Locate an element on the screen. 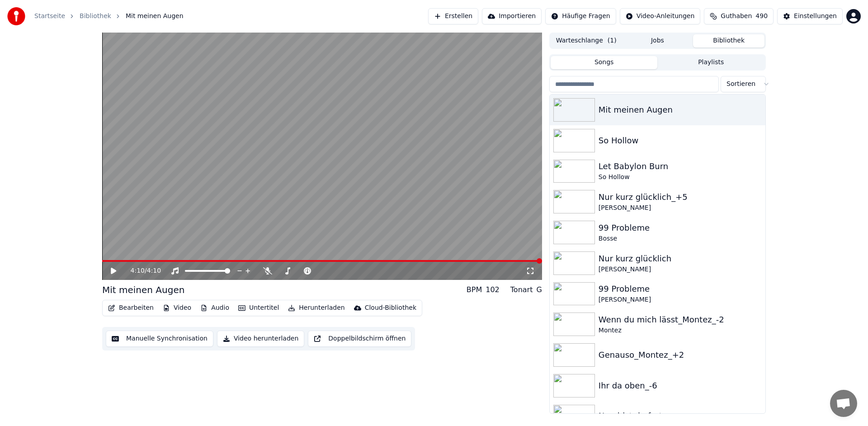  div: Wenn du mich lässt_Montez_-2 is located at coordinates (680, 320).